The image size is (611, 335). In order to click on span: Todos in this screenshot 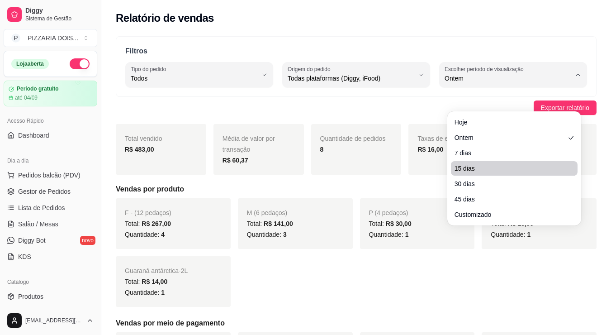, I will do `click(194, 78)`.